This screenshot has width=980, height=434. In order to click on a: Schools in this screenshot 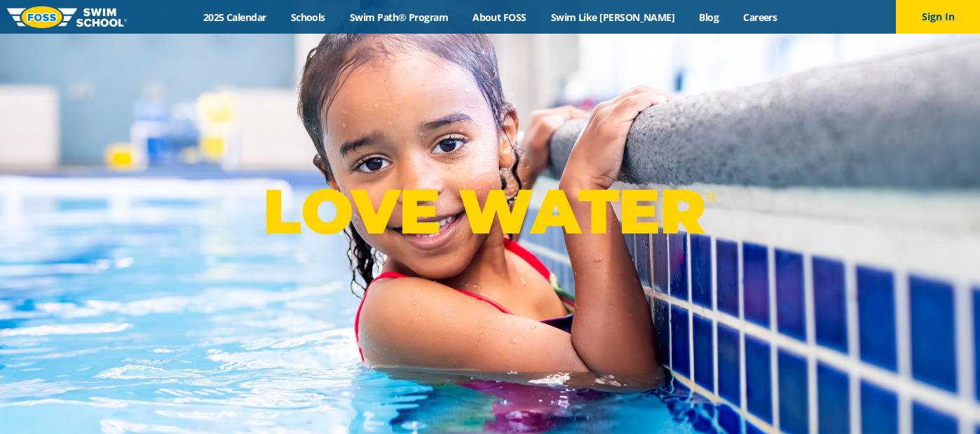, I will do `click(307, 17)`.